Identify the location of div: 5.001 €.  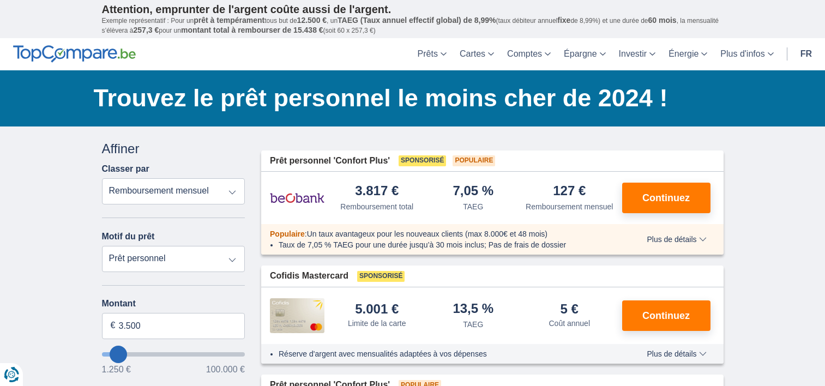
(377, 309).